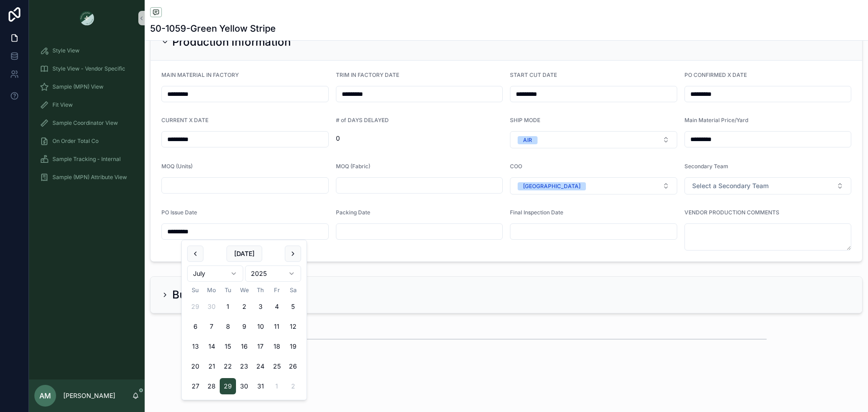 The height and width of the screenshot is (412, 868). I want to click on span: START CUT DATE, so click(533, 74).